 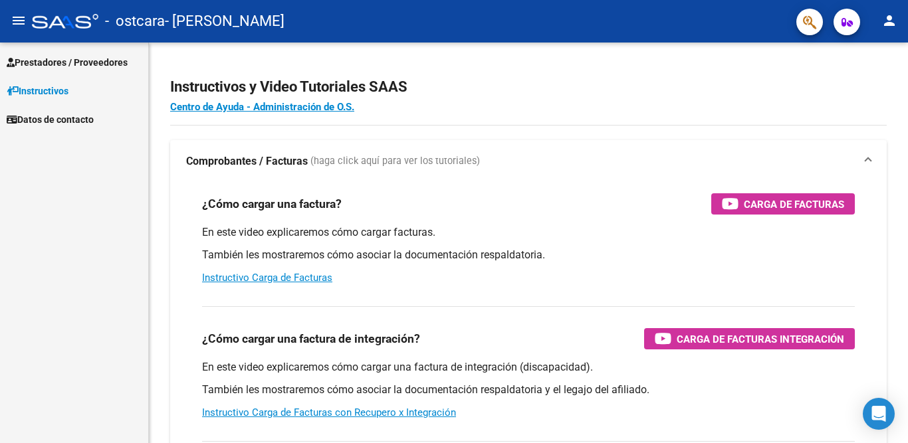 What do you see at coordinates (760, 339) in the screenshot?
I see `span: Carga de Facturas Integración` at bounding box center [760, 339].